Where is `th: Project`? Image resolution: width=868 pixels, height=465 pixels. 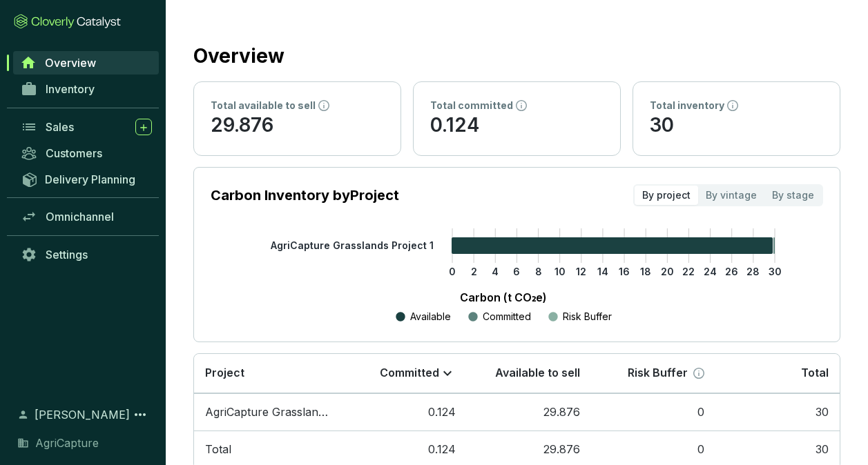
th: Project is located at coordinates (268, 374).